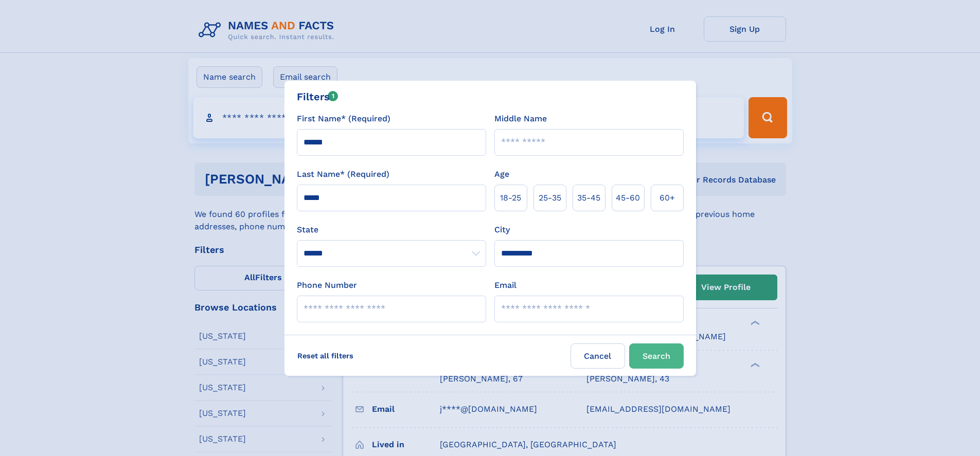 The height and width of the screenshot is (456, 980). I want to click on label: Middle Name, so click(520, 119).